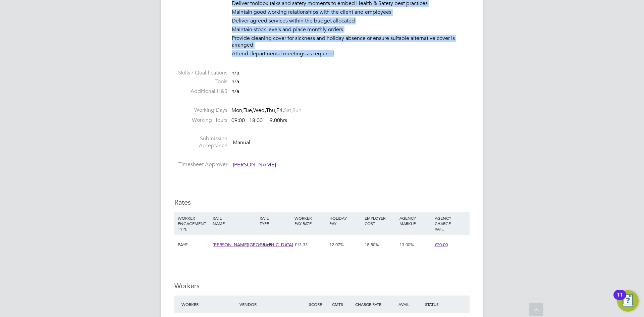 This screenshot has width=644, height=317. Describe the element at coordinates (310, 245) in the screenshot. I see `div: £13.33` at that location.